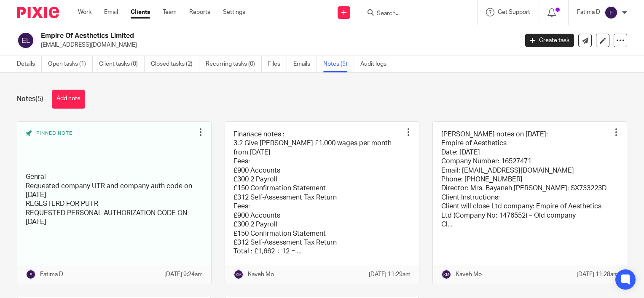 The image size is (644, 298). I want to click on h2: Empire Of Aesthetics Limited, so click(229, 36).